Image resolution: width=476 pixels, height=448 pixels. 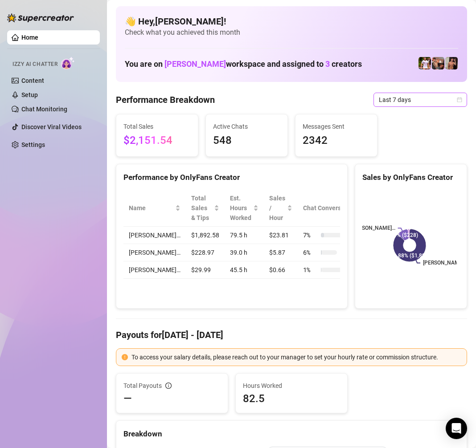 What do you see at coordinates (246, 140) in the screenshot?
I see `span: 548` at bounding box center [246, 140].